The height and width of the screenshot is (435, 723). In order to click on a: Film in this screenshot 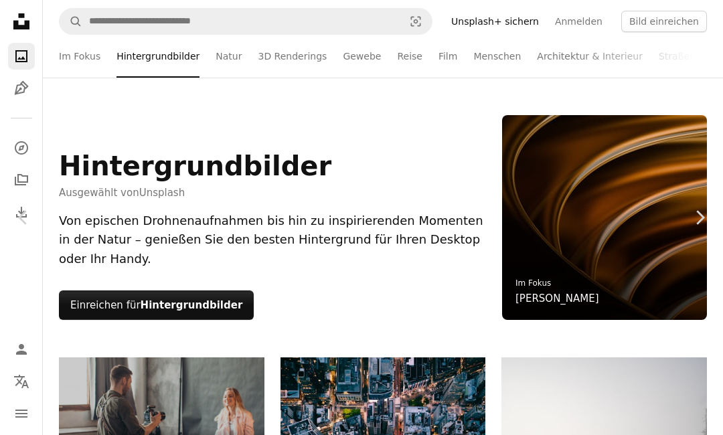, I will do `click(448, 56)`.